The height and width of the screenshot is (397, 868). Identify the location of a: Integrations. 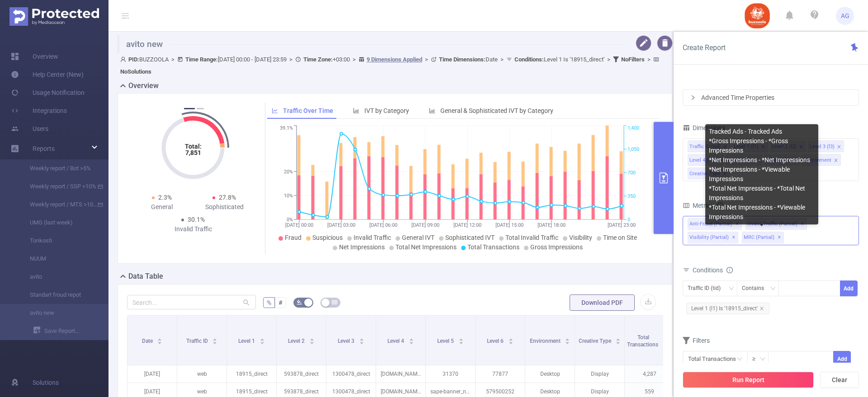
(39, 111).